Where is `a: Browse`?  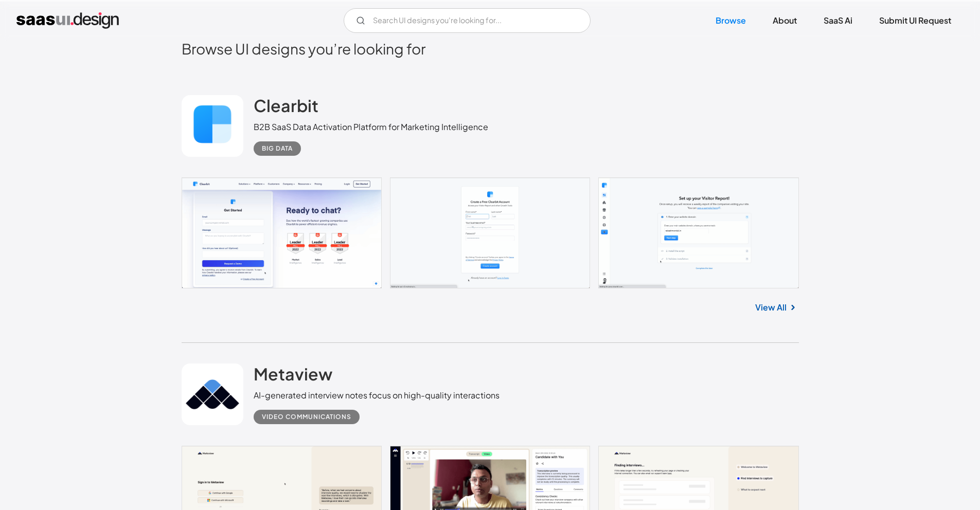
a: Browse is located at coordinates (730, 21).